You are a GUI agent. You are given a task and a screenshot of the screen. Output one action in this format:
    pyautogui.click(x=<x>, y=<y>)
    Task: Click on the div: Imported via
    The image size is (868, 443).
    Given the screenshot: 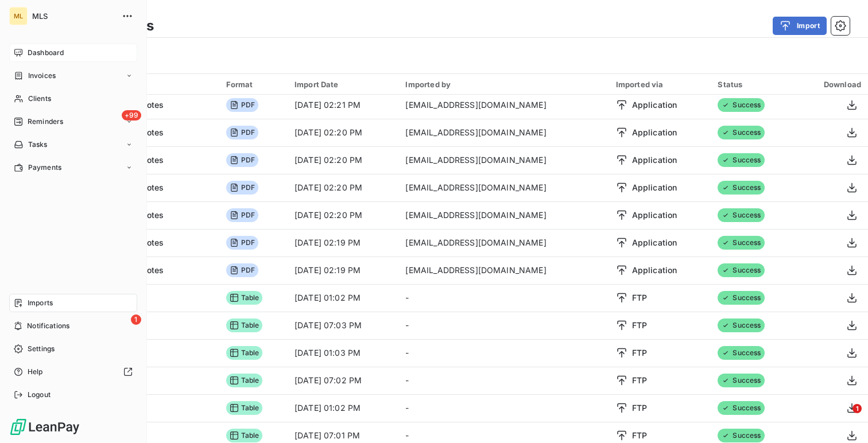 What is the action you would take?
    pyautogui.click(x=660, y=85)
    